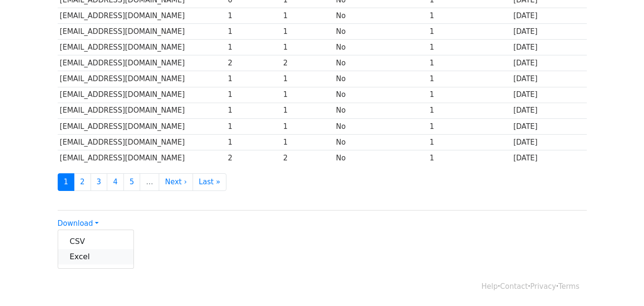 This screenshot has height=306, width=644. I want to click on a: Excel, so click(96, 256).